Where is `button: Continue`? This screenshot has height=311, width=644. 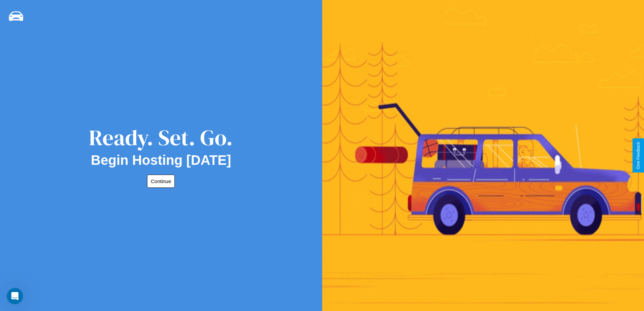 button: Continue is located at coordinates (161, 181).